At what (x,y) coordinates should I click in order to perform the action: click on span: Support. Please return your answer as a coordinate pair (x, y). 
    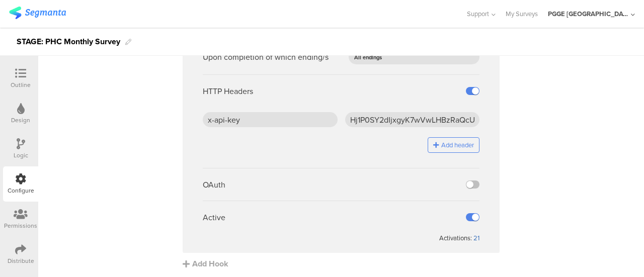
    Looking at the image, I should click on (478, 13).